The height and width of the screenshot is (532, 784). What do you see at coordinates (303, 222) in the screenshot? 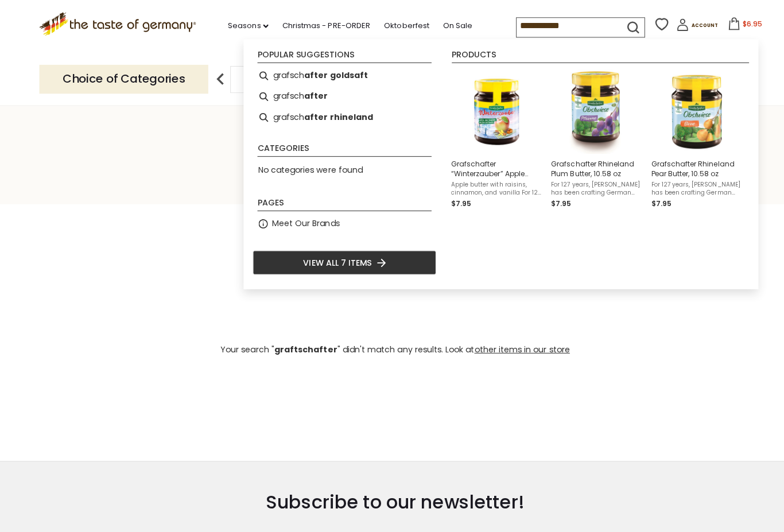
I see `span: Meet Our Brands` at bounding box center [303, 222].